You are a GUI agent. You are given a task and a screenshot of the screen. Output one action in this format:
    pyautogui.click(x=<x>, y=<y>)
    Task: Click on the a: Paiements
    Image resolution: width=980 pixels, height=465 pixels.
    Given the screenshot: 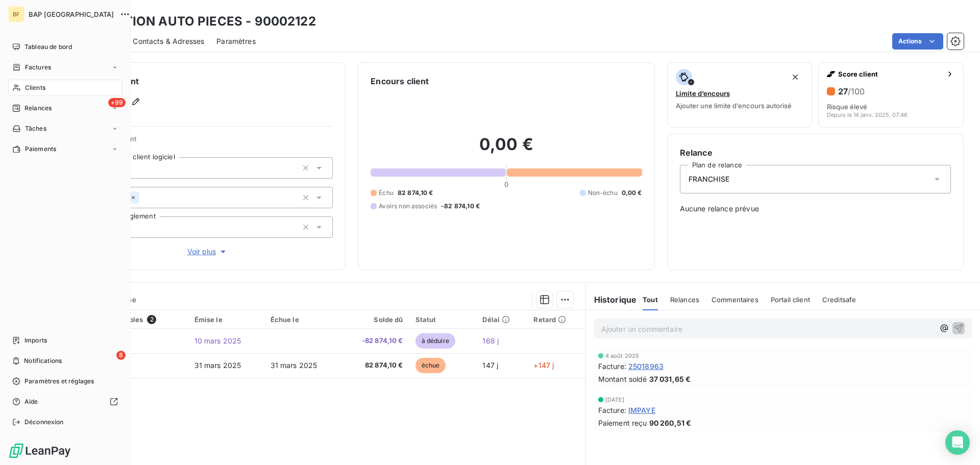 What is the action you would take?
    pyautogui.click(x=64, y=149)
    